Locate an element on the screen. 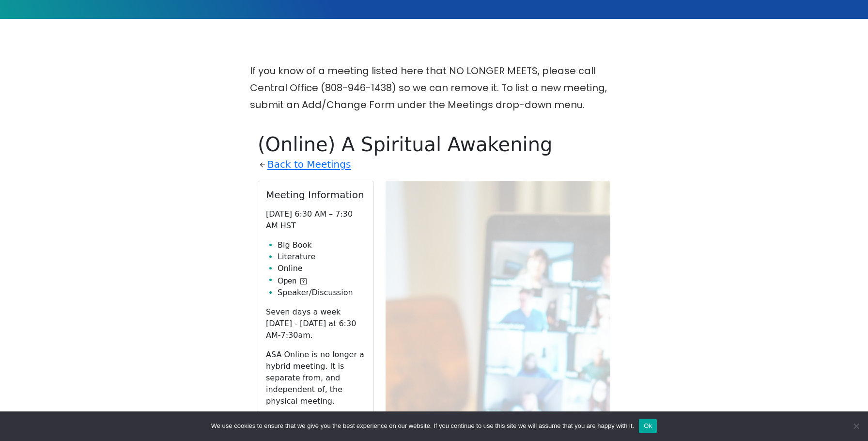  li: Literature is located at coordinates (322, 257).